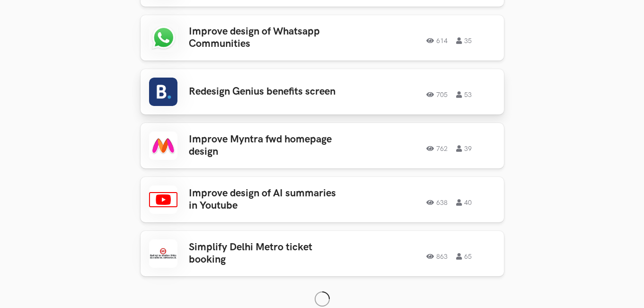 This screenshot has height=308, width=644. I want to click on span: 863, so click(437, 256).